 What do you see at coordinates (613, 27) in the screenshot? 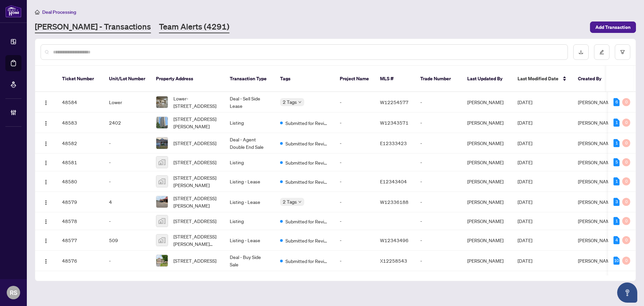
I see `span: Add Transaction` at bounding box center [613, 27].